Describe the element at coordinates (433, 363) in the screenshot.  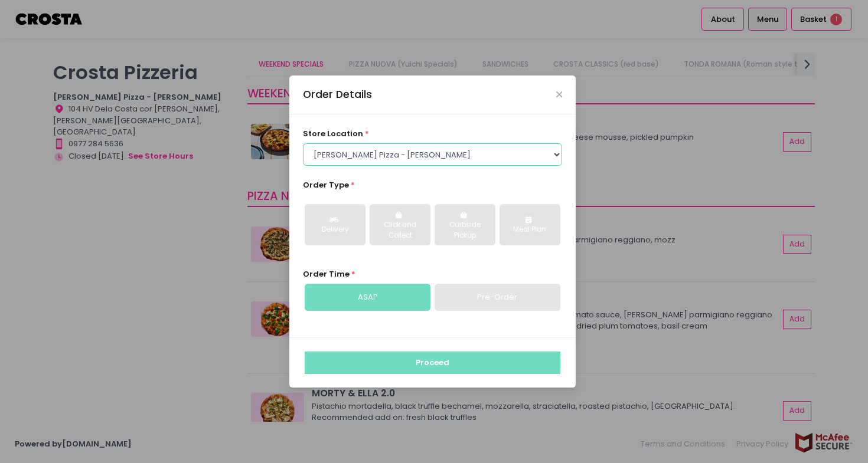
I see `button: Proceed` at that location.